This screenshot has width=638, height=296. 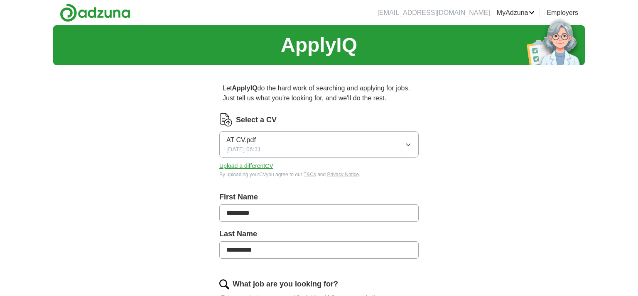 I want to click on a: Privacy Notice, so click(x=343, y=175).